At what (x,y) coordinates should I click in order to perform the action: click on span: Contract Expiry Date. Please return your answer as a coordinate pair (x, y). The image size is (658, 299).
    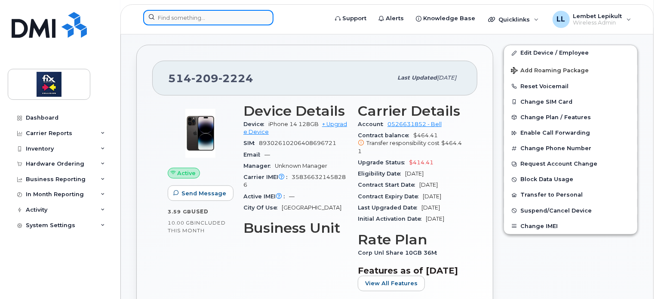
    Looking at the image, I should click on (390, 196).